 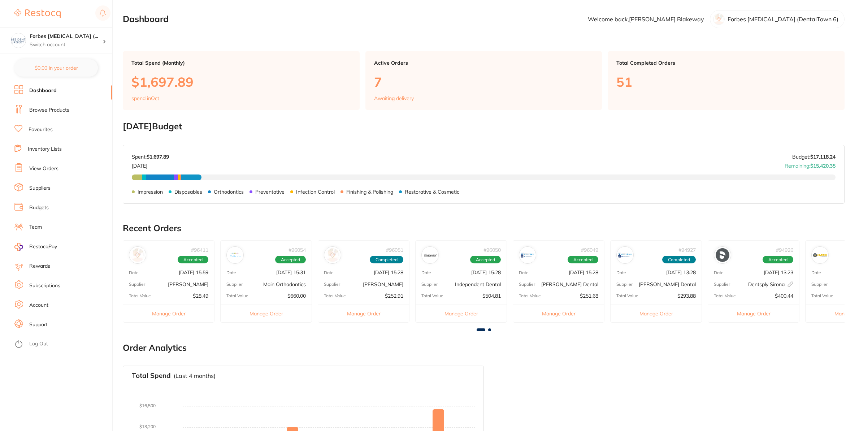 What do you see at coordinates (35, 227) in the screenshot?
I see `a: Team` at bounding box center [35, 227].